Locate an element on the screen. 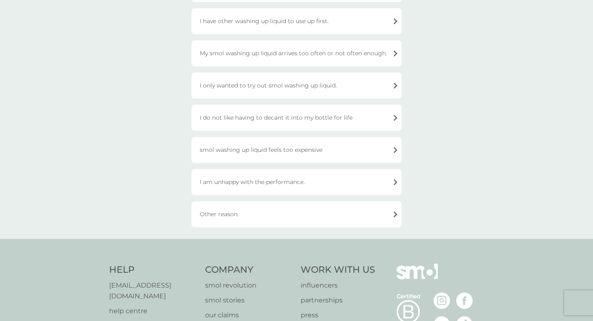 Image resolution: width=593 pixels, height=321 pixels. h4: Company is located at coordinates (249, 269).